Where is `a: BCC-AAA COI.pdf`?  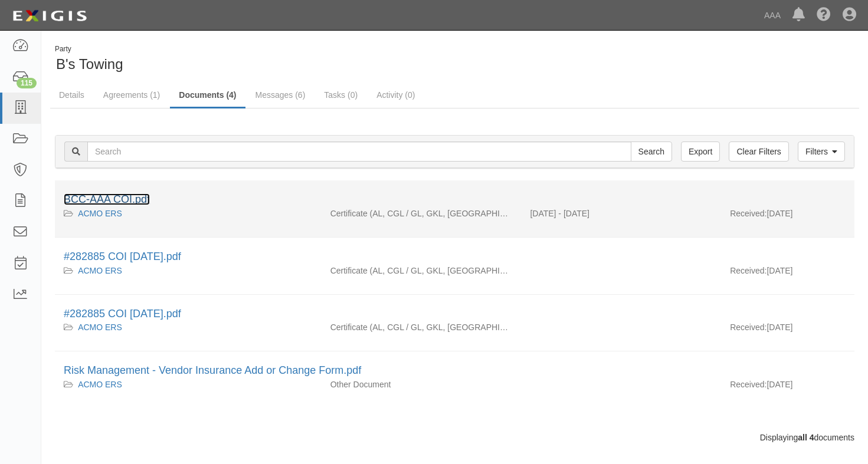 a: BCC-AAA COI.pdf is located at coordinates (107, 200).